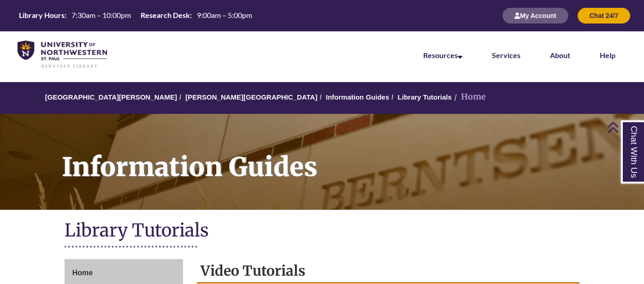 The image size is (644, 284). I want to click on a: My Account, so click(535, 15).